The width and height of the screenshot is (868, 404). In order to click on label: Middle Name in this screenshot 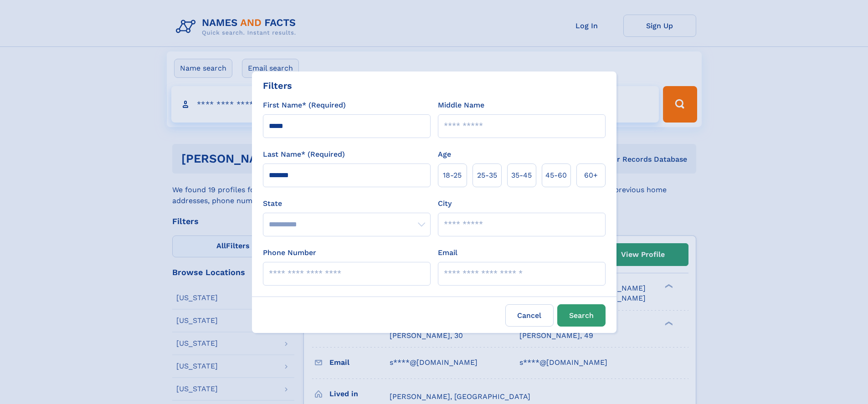, I will do `click(461, 105)`.